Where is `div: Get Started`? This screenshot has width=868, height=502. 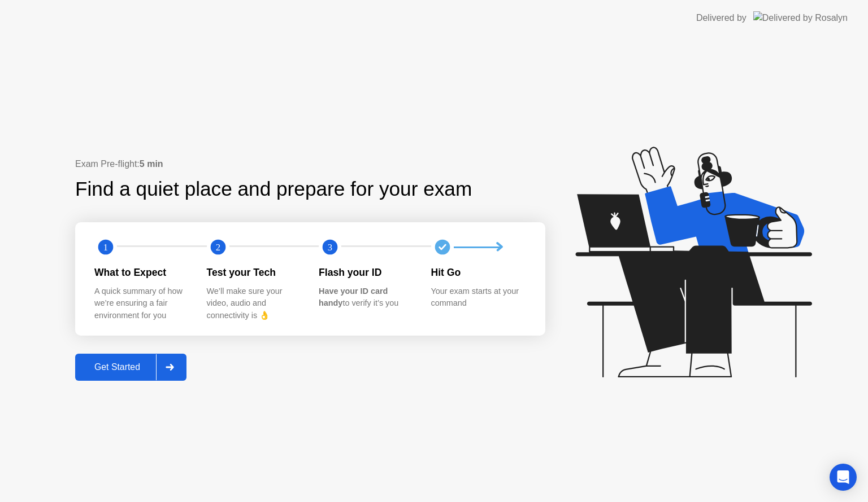 div: Get Started is located at coordinates (117, 367).